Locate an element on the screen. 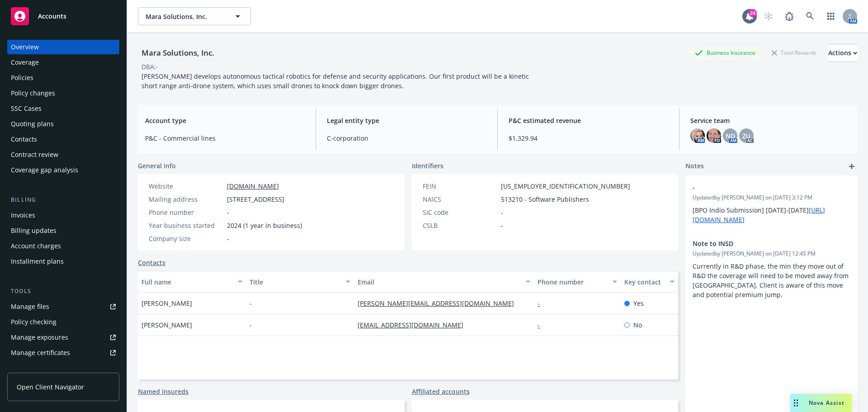  a: Manage files is located at coordinates (63, 307).